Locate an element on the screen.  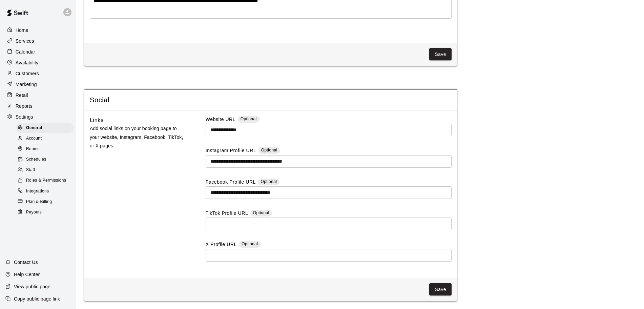
a: Plan & Billing is located at coordinates (46, 202).